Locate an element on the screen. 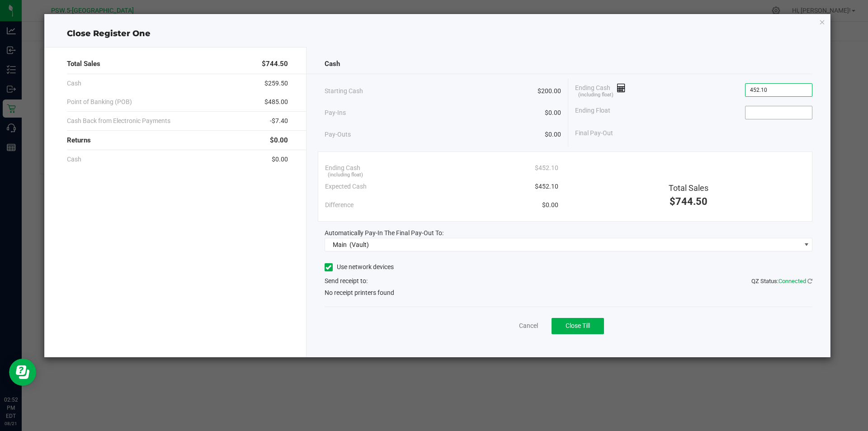  span: Automatically Pay-In The Final Pay-Out To: is located at coordinates (384, 233).